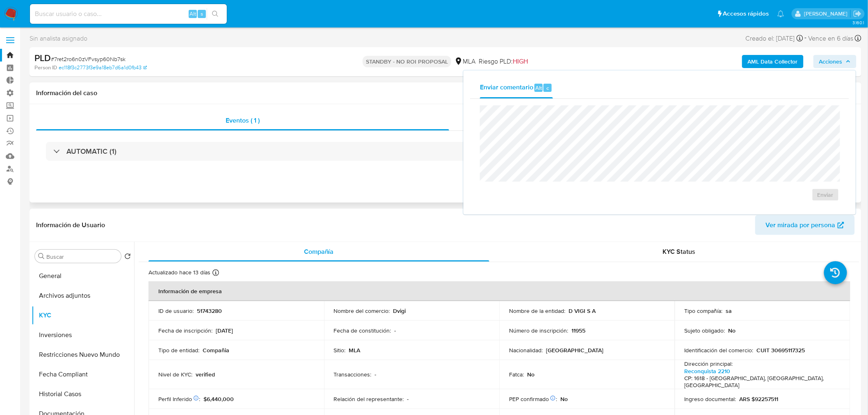 The image size is (868, 415). What do you see at coordinates (319, 251) in the screenshot?
I see `span: Compañía` at bounding box center [319, 251].